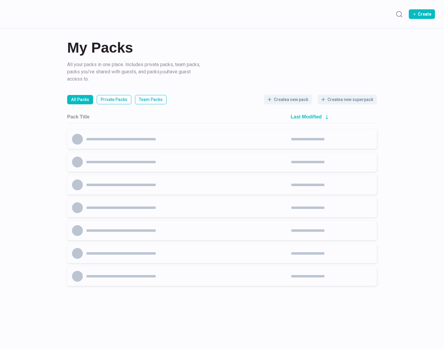 Image resolution: width=444 pixels, height=349 pixels. What do you see at coordinates (222, 48) in the screenshot?
I see `h2: My Packs` at bounding box center [222, 48].